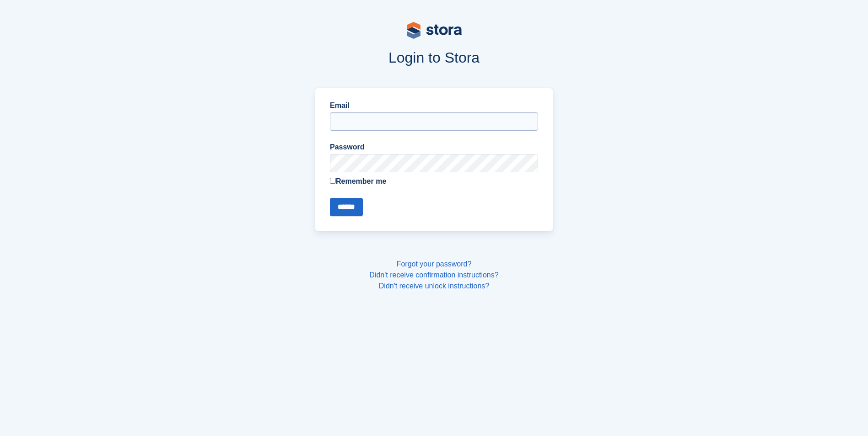 The width and height of the screenshot is (868, 436). What do you see at coordinates (333, 181) in the screenshot?
I see `input: Remember me` at bounding box center [333, 181].